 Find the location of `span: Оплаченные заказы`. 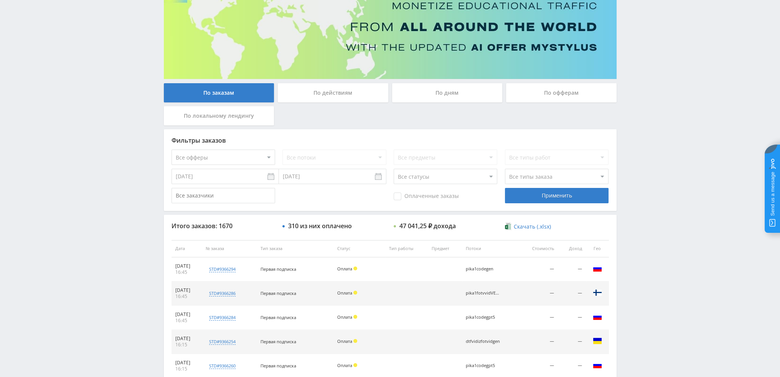

span: Оплаченные заказы is located at coordinates (426, 197).